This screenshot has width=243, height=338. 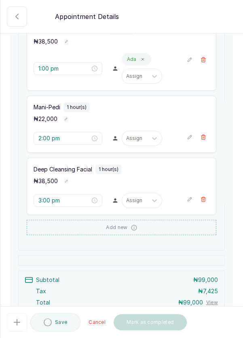 What do you see at coordinates (87, 17) in the screenshot?
I see `p: Appointment Details` at bounding box center [87, 17].